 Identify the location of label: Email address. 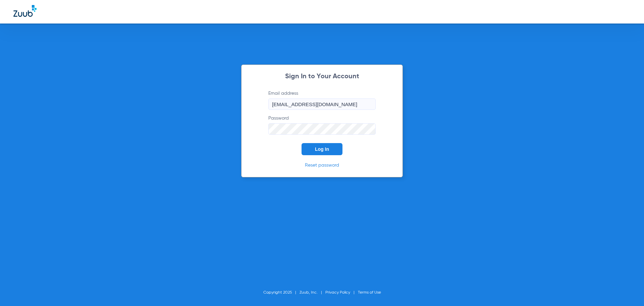
(322, 100).